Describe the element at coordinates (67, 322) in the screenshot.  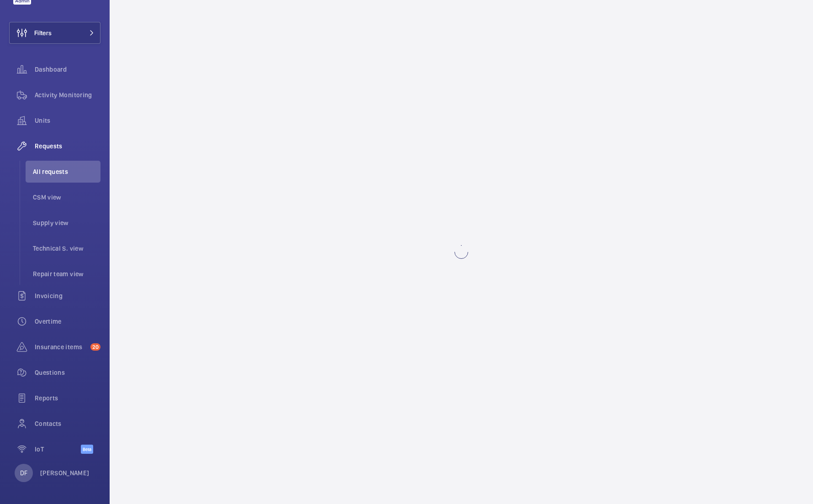
I see `span: Overtime` at that location.